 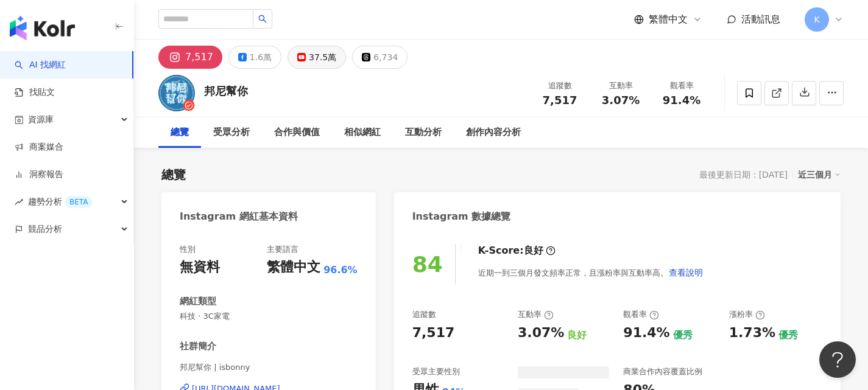 I want to click on div: K-Score :, so click(x=517, y=251).